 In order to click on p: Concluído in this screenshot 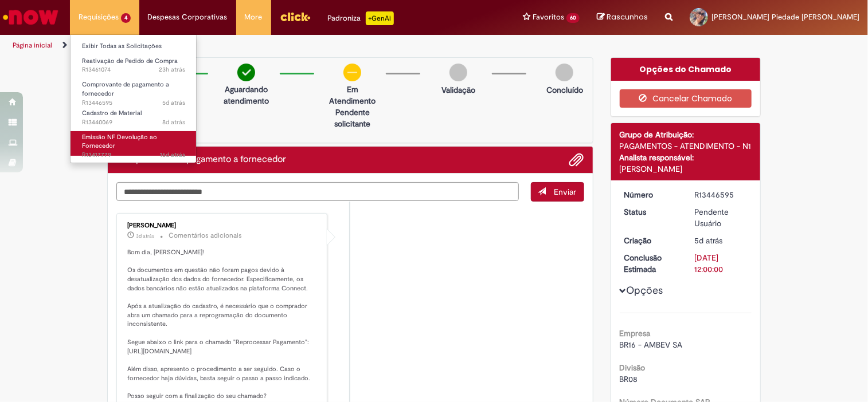, I will do `click(565, 90)`.